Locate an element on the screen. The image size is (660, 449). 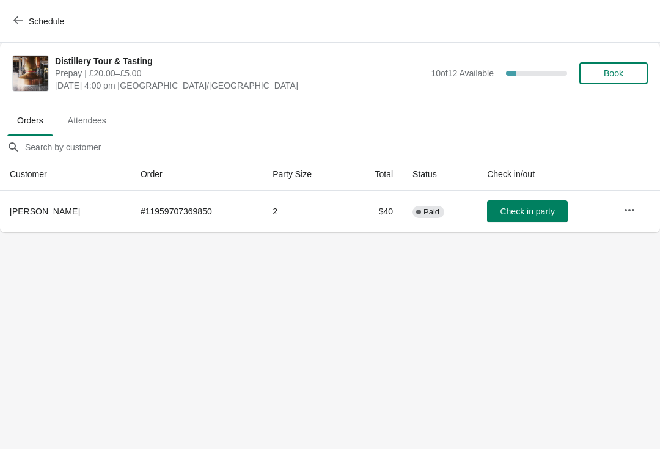
span: Orders is located at coordinates (30, 120).